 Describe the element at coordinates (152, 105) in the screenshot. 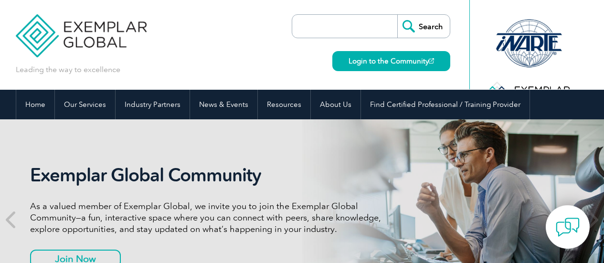

I see `a: Industry Partners` at that location.